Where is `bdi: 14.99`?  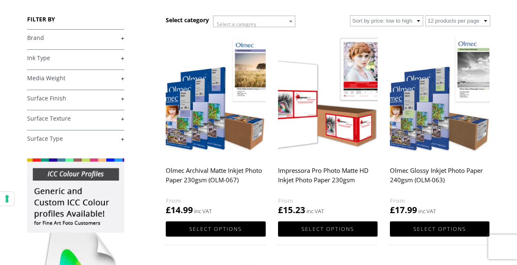
bdi: 14.99 is located at coordinates (179, 210).